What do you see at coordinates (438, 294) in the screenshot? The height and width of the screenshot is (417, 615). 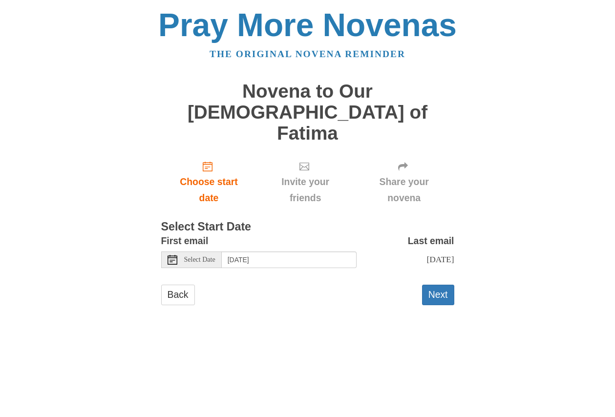 I see `button: Next` at bounding box center [438, 294].